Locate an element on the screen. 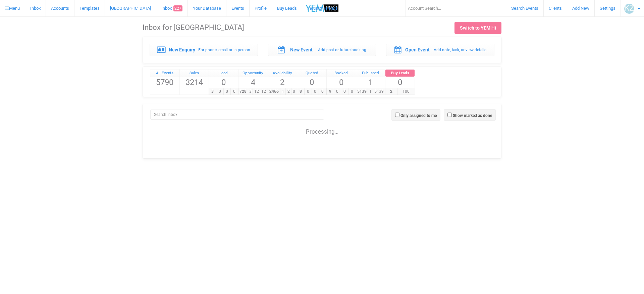 This screenshot has width=644, height=294. label: Open Event is located at coordinates (418, 50).